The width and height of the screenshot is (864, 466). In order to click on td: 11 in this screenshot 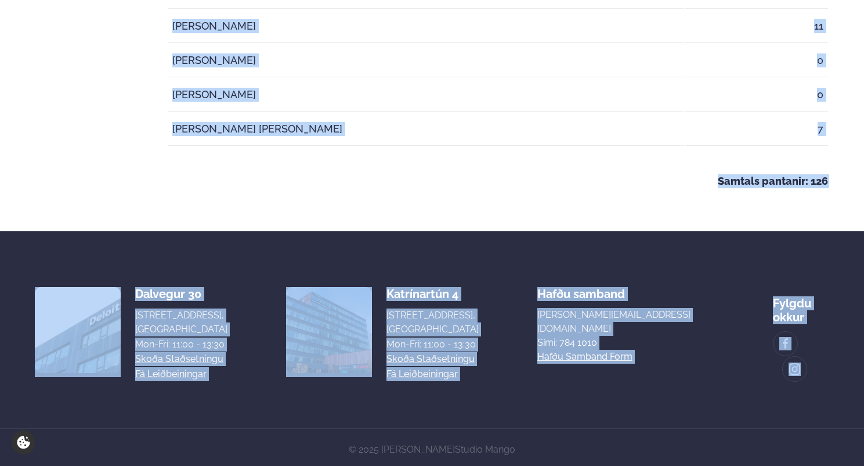, I will do `click(757, 26)`.